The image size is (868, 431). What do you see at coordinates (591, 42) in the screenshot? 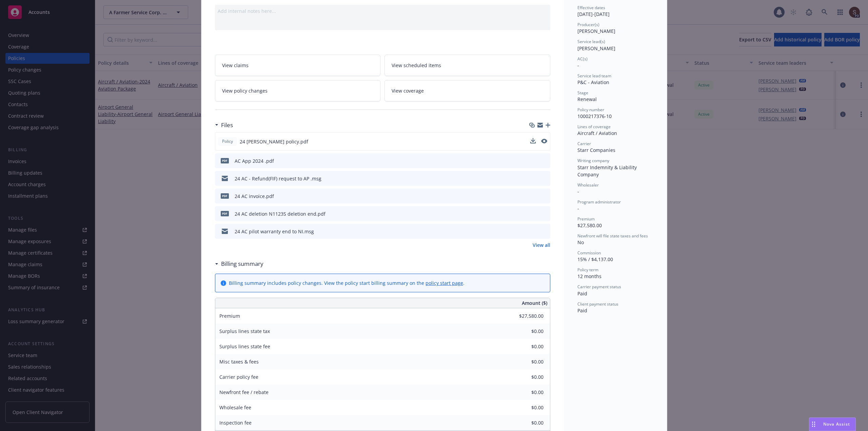
I see `span: Service lead(s)` at bounding box center [591, 42].